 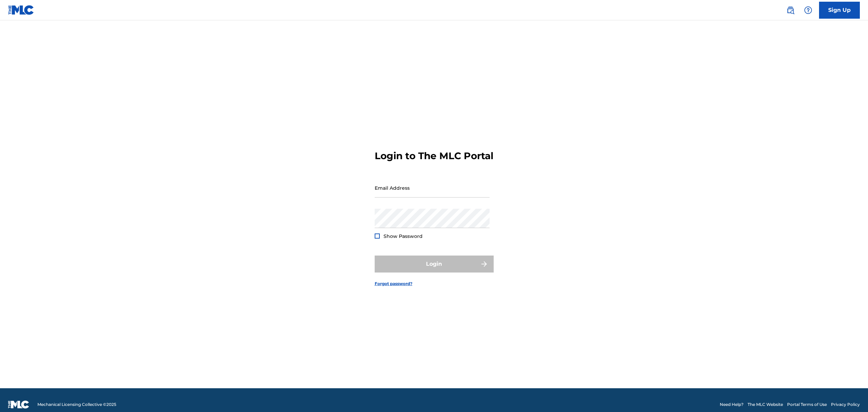 What do you see at coordinates (732, 405) in the screenshot?
I see `a: Need Help?` at bounding box center [732, 405].